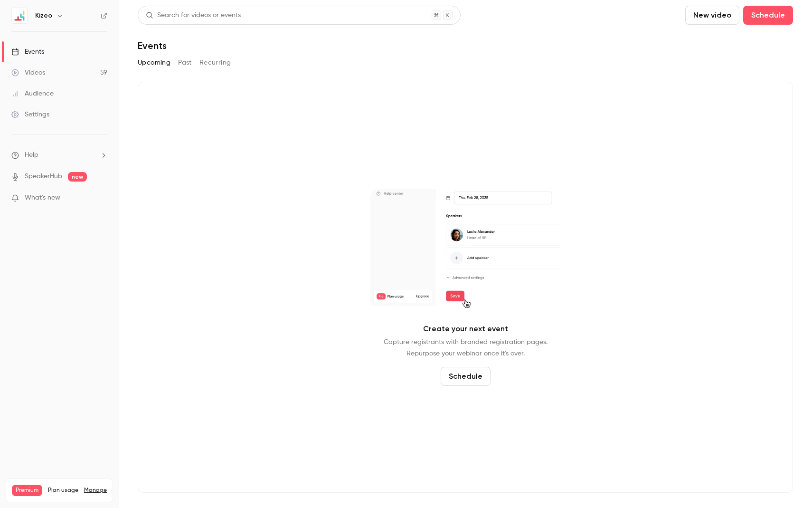  What do you see at coordinates (193, 15) in the screenshot?
I see `div: Search for videos or events` at bounding box center [193, 15].